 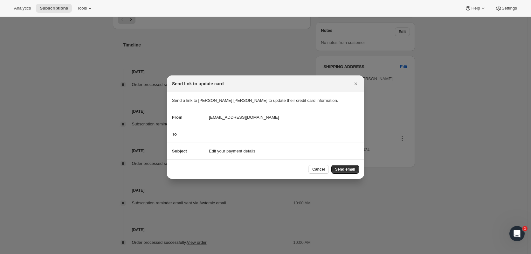 What do you see at coordinates (232, 151) in the screenshot?
I see `span: Edit your payment details` at bounding box center [232, 151].